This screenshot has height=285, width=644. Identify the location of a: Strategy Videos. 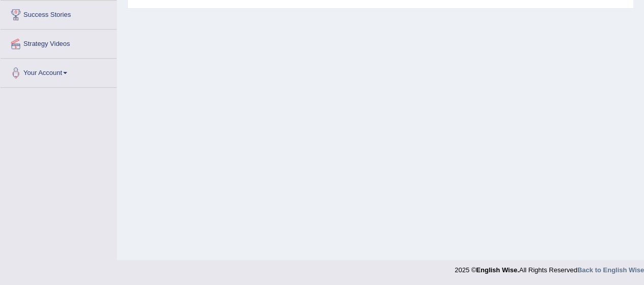
(58, 42).